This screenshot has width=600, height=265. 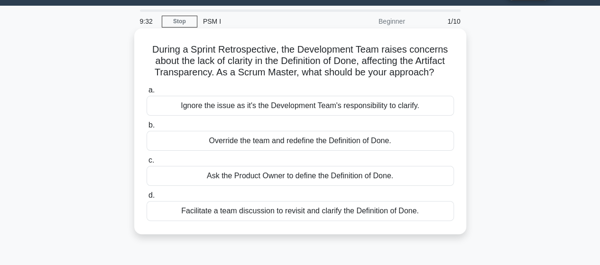 What do you see at coordinates (151, 90) in the screenshot?
I see `span: a.` at bounding box center [151, 90].